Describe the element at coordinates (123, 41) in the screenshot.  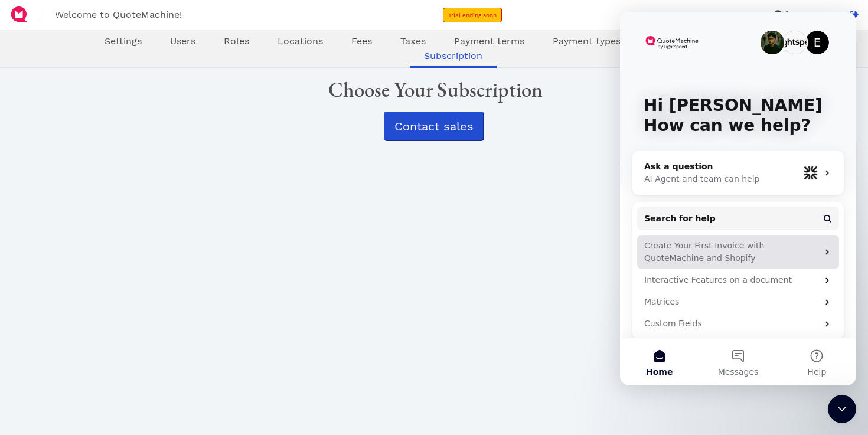
I see `a: Settings` at that location.